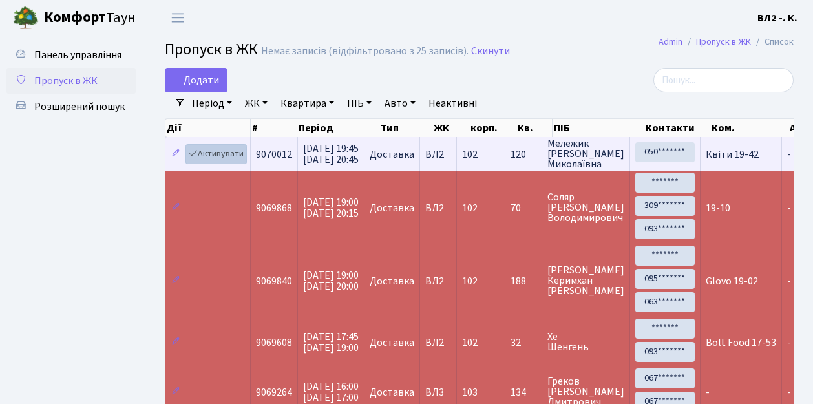 Image resolution: width=813 pixels, height=404 pixels. Describe the element at coordinates (777, 18) in the screenshot. I see `a: ВЛ2 -. К.` at that location.